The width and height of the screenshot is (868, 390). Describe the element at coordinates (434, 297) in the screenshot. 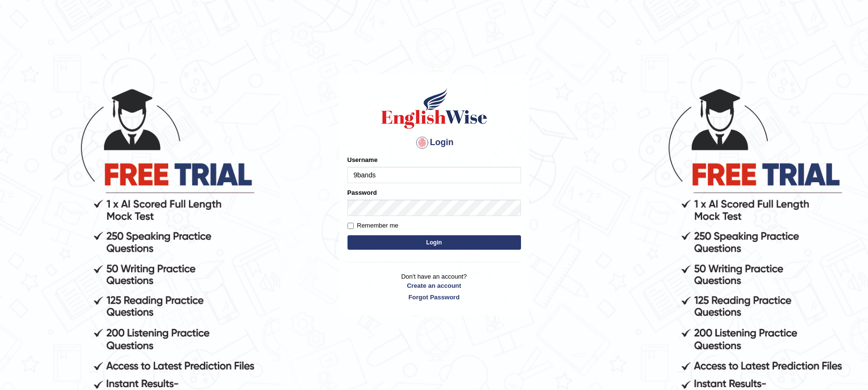

I see `a: Forgot Password` at that location.